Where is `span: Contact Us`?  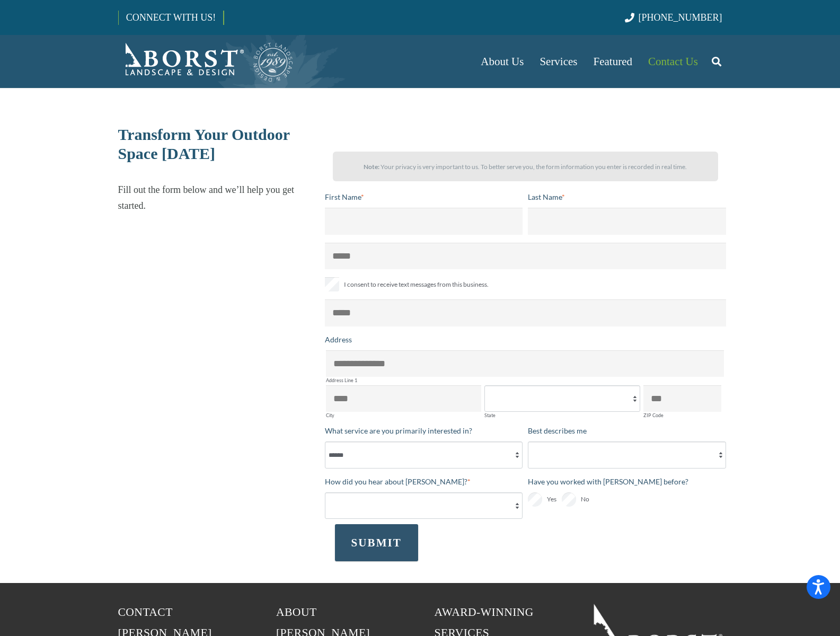
span: Contact Us is located at coordinates (674, 62).